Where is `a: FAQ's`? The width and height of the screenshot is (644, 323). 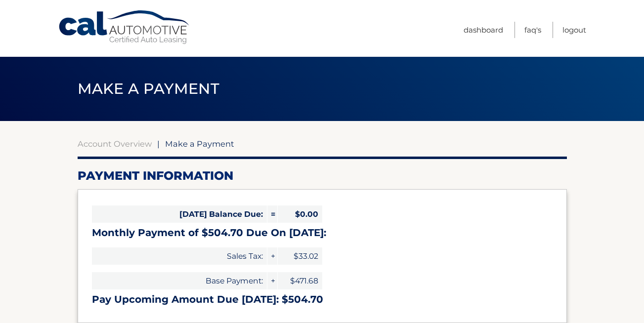
a: FAQ's is located at coordinates (533, 29).